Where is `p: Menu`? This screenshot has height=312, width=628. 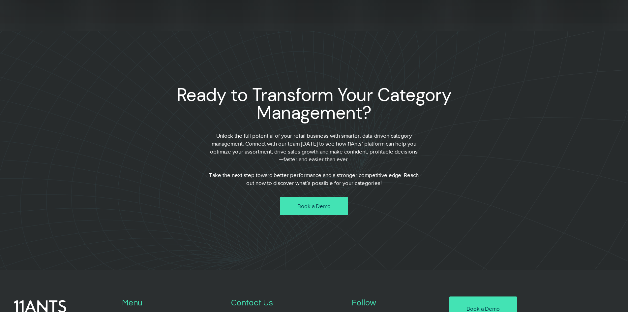
p: Menu is located at coordinates (172, 303).